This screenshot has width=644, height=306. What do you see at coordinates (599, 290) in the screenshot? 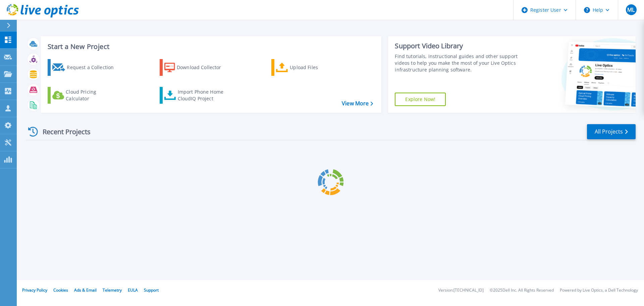
I see `li: Powered by Live Optics, a Dell Technology` at bounding box center [599, 290].